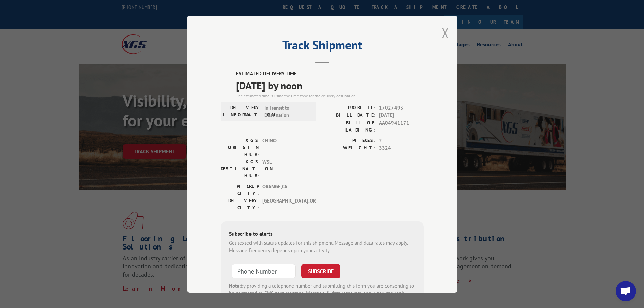  I want to click on button: SUBSCRIBE, so click(321, 271).